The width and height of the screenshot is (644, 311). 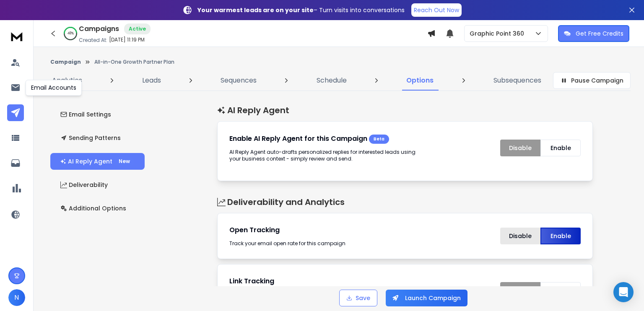 I want to click on div: Active, so click(x=137, y=29).